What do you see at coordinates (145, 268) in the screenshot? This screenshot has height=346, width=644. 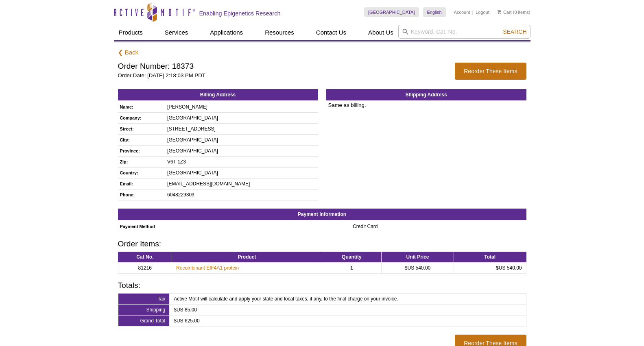 I see `td: 81216` at bounding box center [145, 268].